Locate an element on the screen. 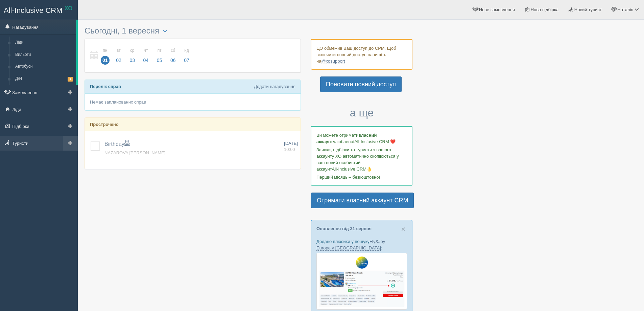  button: Close is located at coordinates (403, 229).